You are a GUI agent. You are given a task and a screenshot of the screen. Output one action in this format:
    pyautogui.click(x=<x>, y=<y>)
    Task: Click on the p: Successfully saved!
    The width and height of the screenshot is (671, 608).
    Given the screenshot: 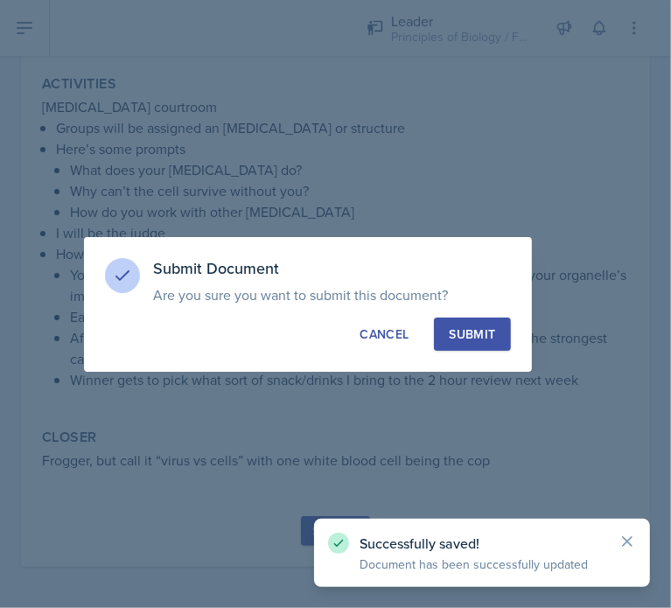 What is the action you would take?
    pyautogui.click(x=482, y=543)
    